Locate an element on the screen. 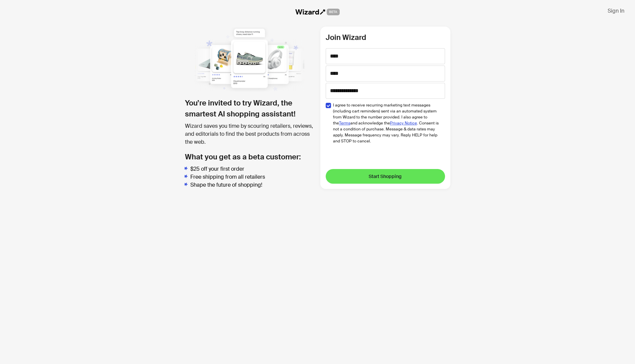 The image size is (635, 364). h2: What you get as a beta customer: is located at coordinates (250, 157).